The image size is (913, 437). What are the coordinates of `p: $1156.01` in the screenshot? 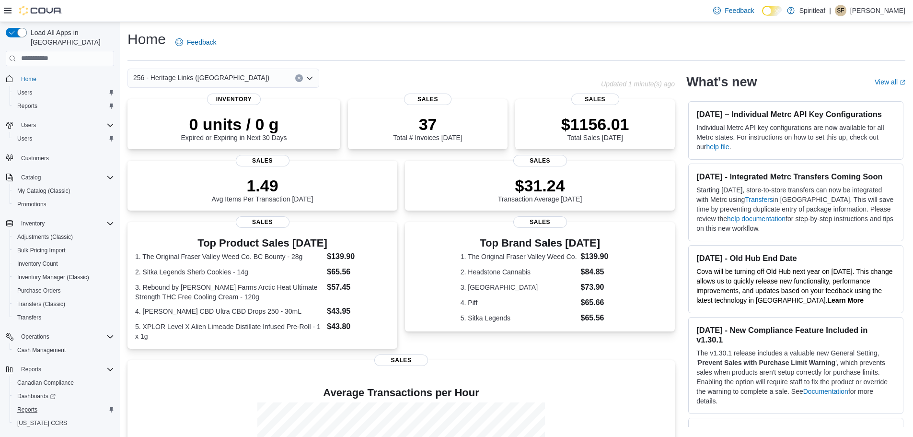 It's located at (595, 124).